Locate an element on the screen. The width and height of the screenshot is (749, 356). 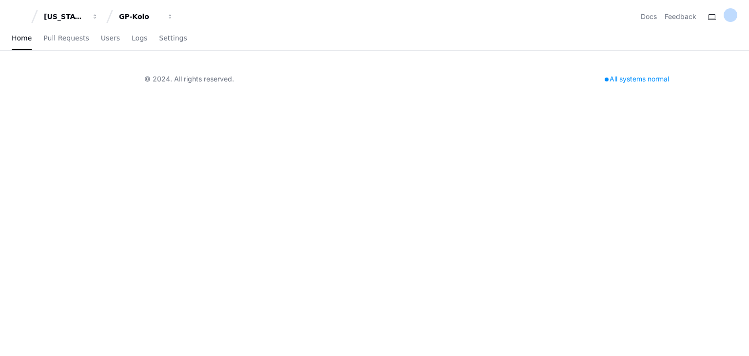
button: GP-Kolo is located at coordinates (146, 17).